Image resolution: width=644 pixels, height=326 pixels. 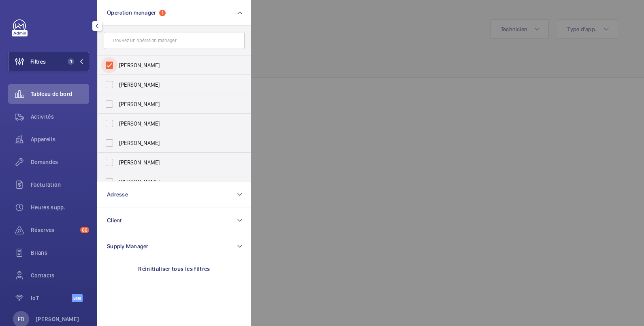 What do you see at coordinates (60, 275) in the screenshot?
I see `span: Contacts` at bounding box center [60, 275].